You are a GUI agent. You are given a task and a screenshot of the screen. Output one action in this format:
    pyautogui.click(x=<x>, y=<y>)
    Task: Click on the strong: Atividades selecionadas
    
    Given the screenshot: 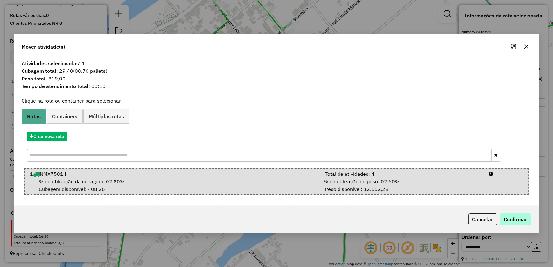 What is the action you would take?
    pyautogui.click(x=50, y=63)
    